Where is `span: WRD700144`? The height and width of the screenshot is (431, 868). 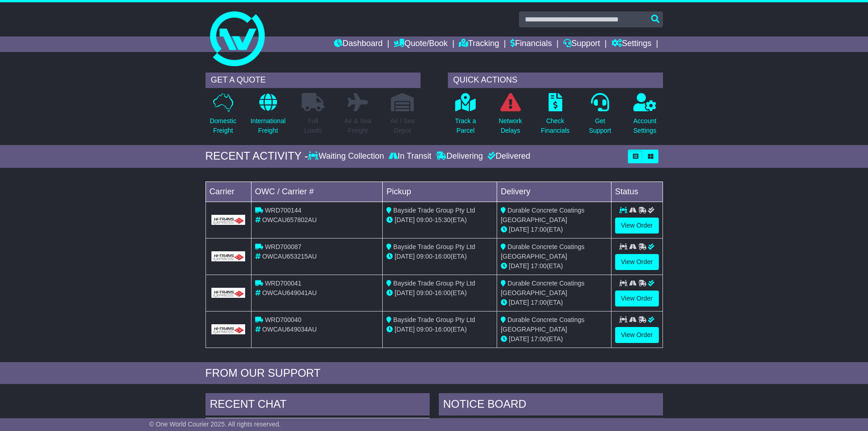
span: WRD700144 is located at coordinates (283, 210).